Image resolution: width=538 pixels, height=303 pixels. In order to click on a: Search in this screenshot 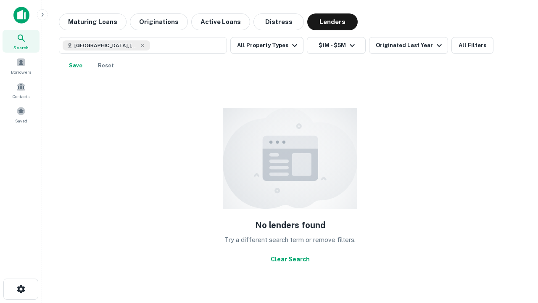, I will do `click(21, 41)`.